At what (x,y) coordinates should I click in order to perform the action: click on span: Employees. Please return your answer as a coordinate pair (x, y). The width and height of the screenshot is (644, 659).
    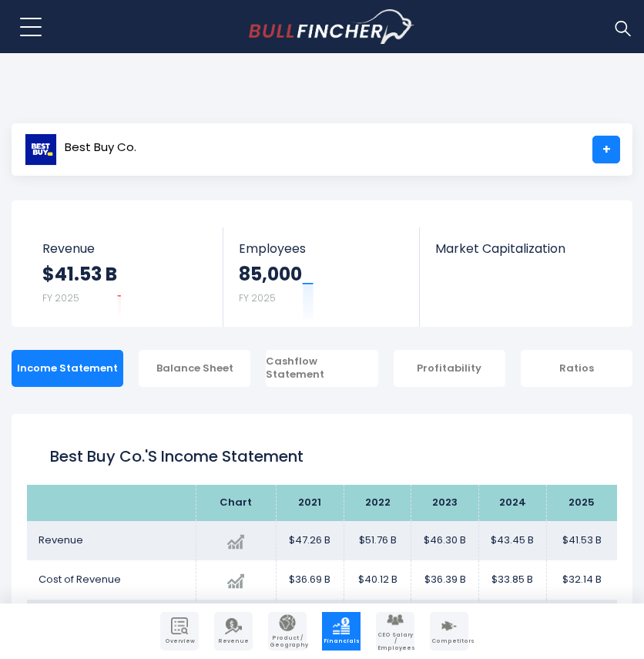
    Looking at the image, I should click on (320, 249).